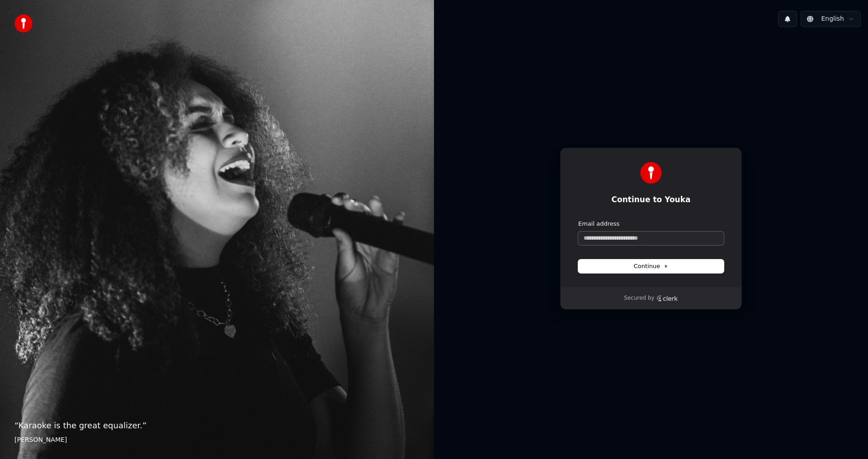 The width and height of the screenshot is (868, 459). What do you see at coordinates (217, 426) in the screenshot?
I see `p: “ Karaoke is the great equalizer. ”` at bounding box center [217, 426].